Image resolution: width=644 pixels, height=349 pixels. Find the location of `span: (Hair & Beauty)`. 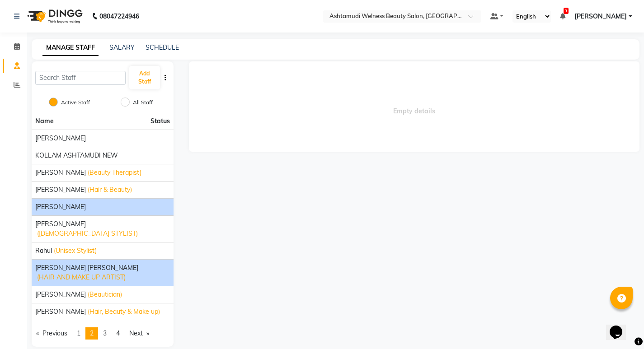

span: (Hair & Beauty) is located at coordinates (109, 190).